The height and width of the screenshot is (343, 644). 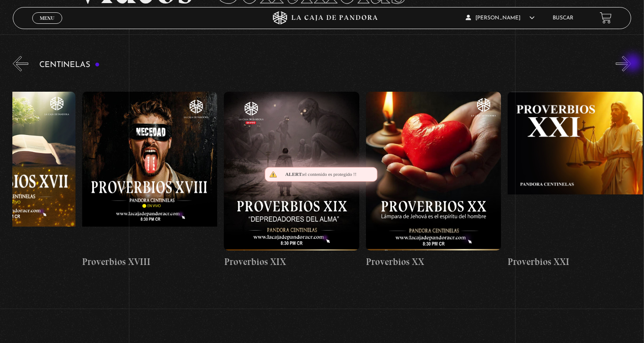 I want to click on a: Buscar, so click(x=563, y=18).